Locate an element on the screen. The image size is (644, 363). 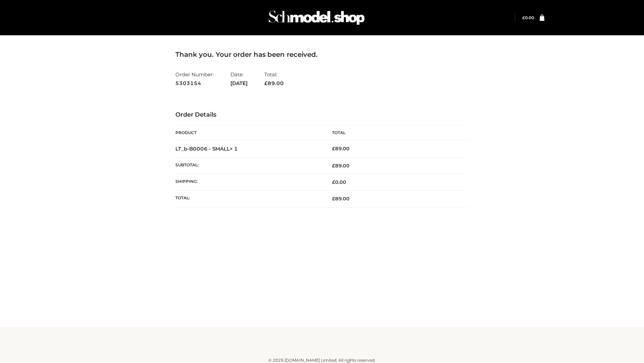
strong: LT_b-B0006 - SMALL is located at coordinates (207, 149).